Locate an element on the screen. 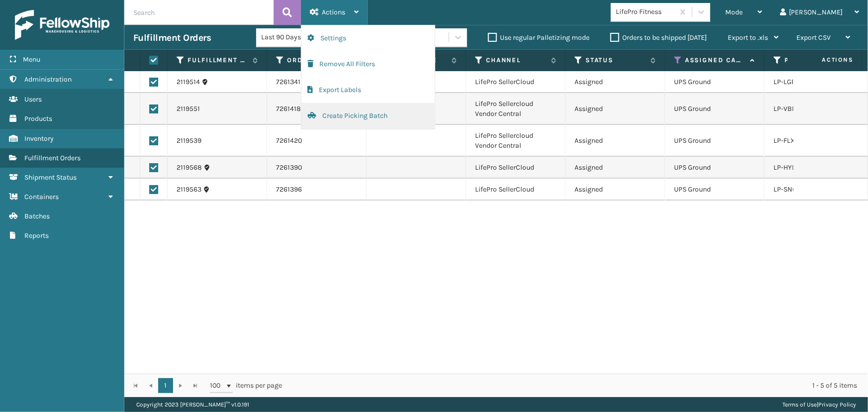 The image size is (868, 412). span: Products is located at coordinates (39, 119).